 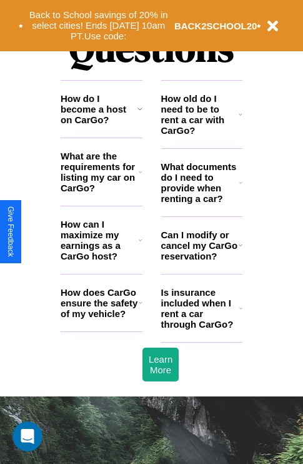 What do you see at coordinates (200, 245) in the screenshot?
I see `h3: Can I modify or cancel my CarGo reservation?` at bounding box center [200, 245].